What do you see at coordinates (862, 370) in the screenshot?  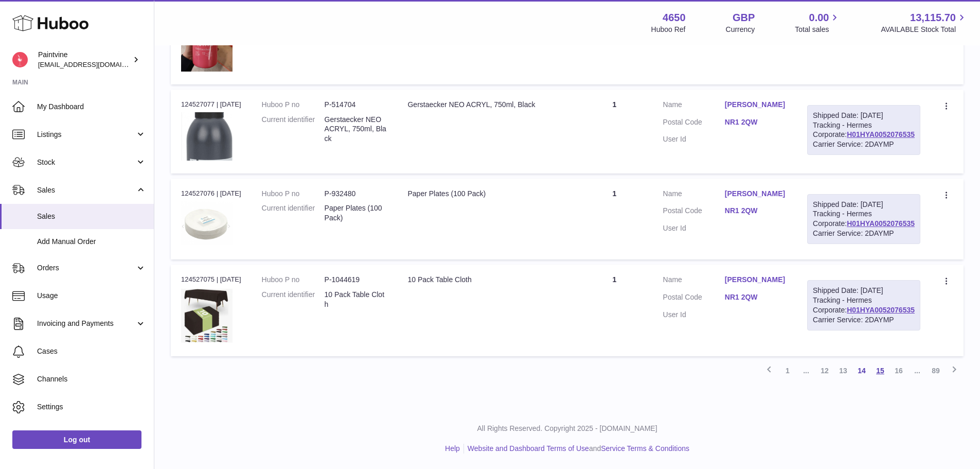 I see `a: 14` at bounding box center [862, 370].